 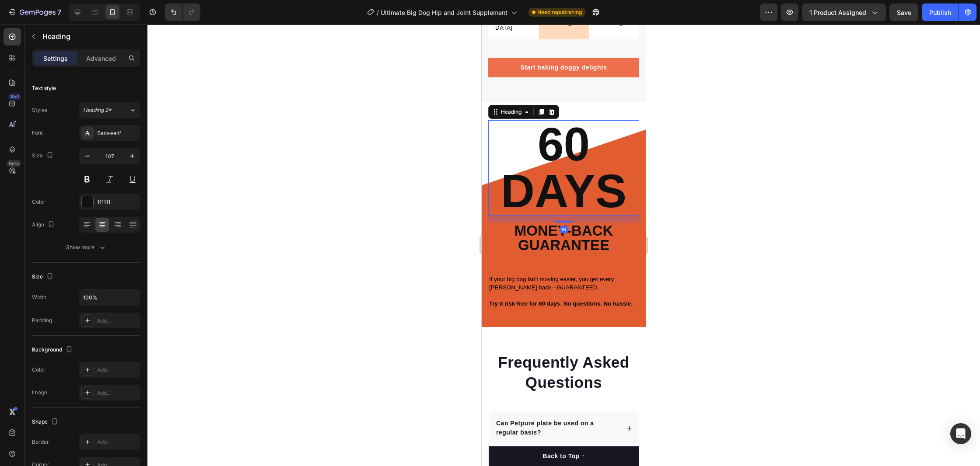 I want to click on button: Back to Top ↑, so click(x=82, y=431).